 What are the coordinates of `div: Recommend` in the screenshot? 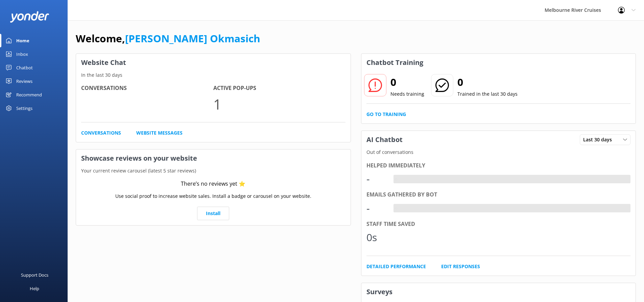 It's located at (29, 94).